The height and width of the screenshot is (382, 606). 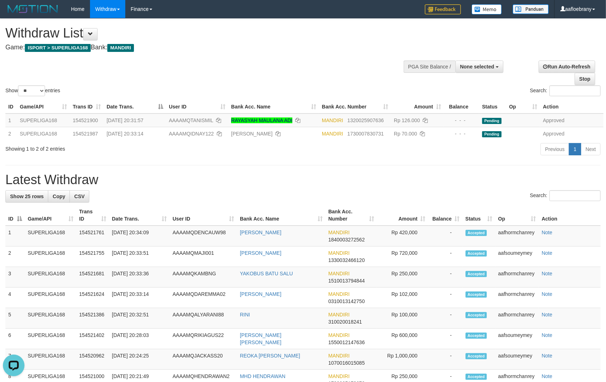 What do you see at coordinates (203, 236) in the screenshot?
I see `td: AAAAMQDENCAUW98` at bounding box center [203, 236].